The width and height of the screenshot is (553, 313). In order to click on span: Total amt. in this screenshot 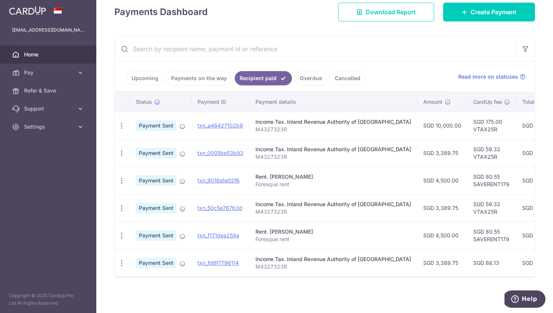, I will do `click(534, 102)`.